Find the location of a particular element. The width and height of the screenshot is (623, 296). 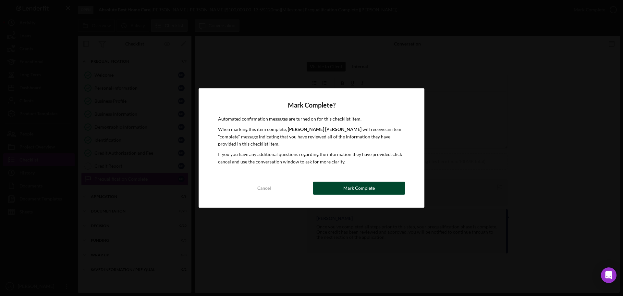

div: Open Intercom Messenger is located at coordinates (609, 275).